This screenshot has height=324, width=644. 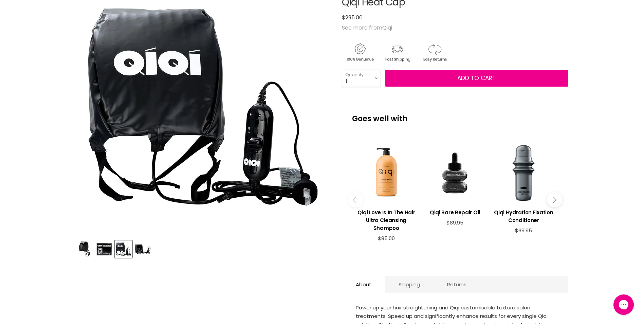 What do you see at coordinates (455, 212) in the screenshot?
I see `h3: Qiqi Bare Repair Oil` at bounding box center [455, 212].